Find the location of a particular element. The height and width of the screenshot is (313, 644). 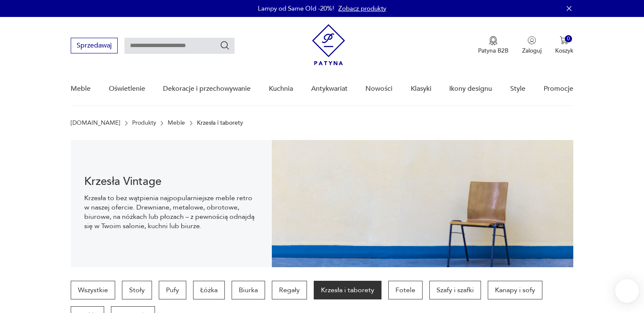

button: 0Koszyk is located at coordinates (564, 45).